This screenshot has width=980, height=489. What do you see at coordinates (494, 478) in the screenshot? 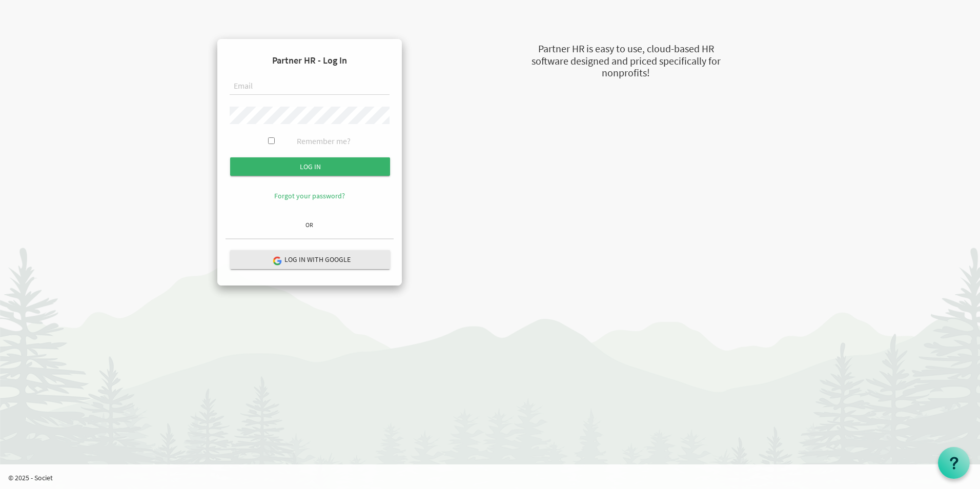
I see `p: © 2025 - Societ` at bounding box center [494, 478].